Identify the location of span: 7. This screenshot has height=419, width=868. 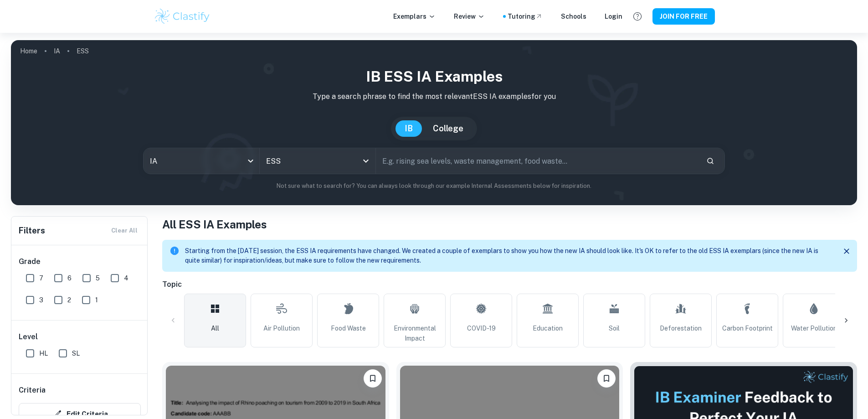
(41, 278).